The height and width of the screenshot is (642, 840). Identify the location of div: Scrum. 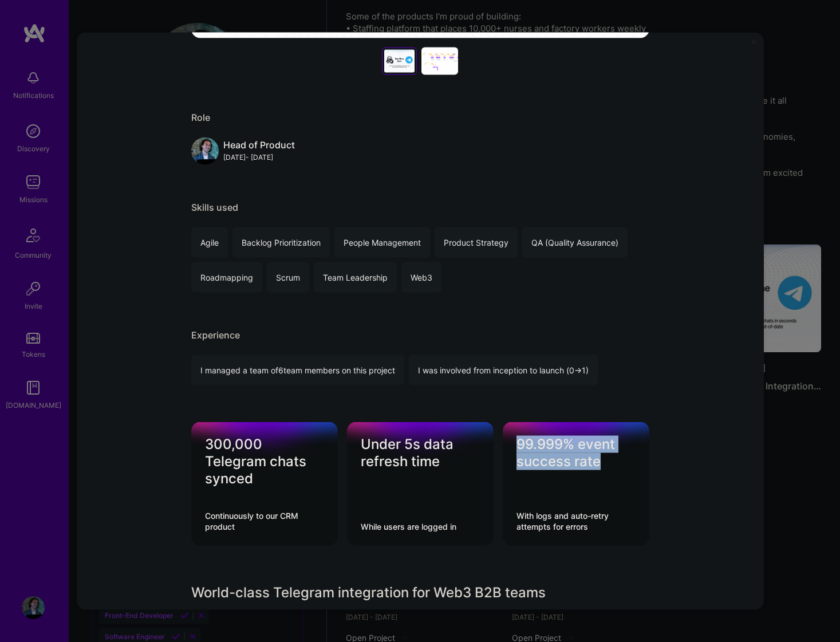
(288, 277).